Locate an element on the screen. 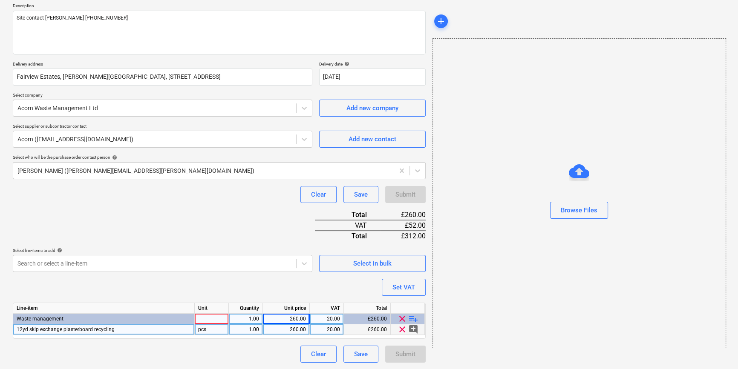 The width and height of the screenshot is (738, 369). div: Quantity is located at coordinates (246, 308).